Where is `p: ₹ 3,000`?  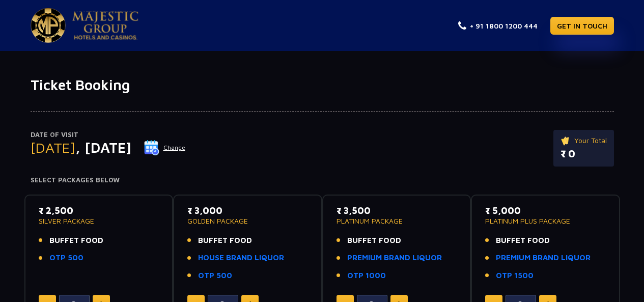 p: ₹ 3,000 is located at coordinates (248, 210).